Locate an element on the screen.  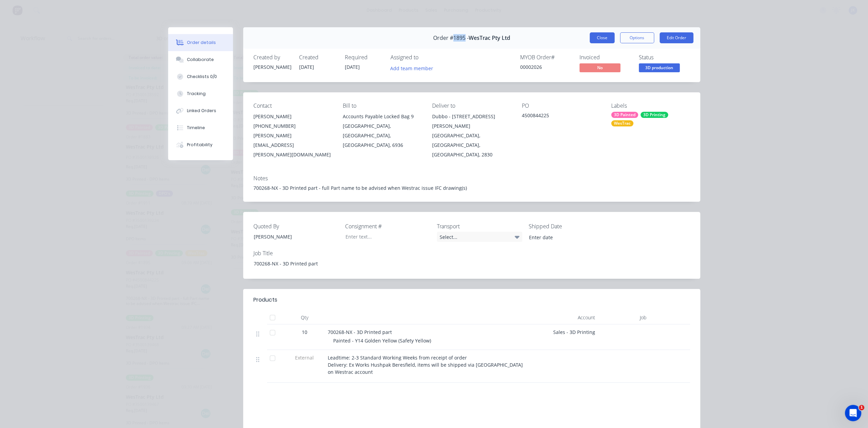
span: 10 is located at coordinates (305, 332).